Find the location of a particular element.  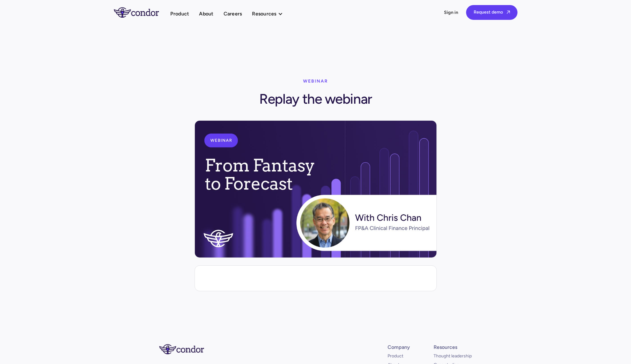

div: Company is located at coordinates (398, 347).